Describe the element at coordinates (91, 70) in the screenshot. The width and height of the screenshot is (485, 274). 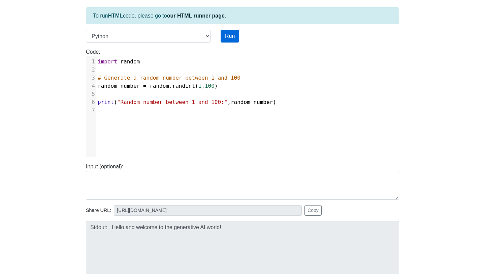
I see `div: 2` at that location.